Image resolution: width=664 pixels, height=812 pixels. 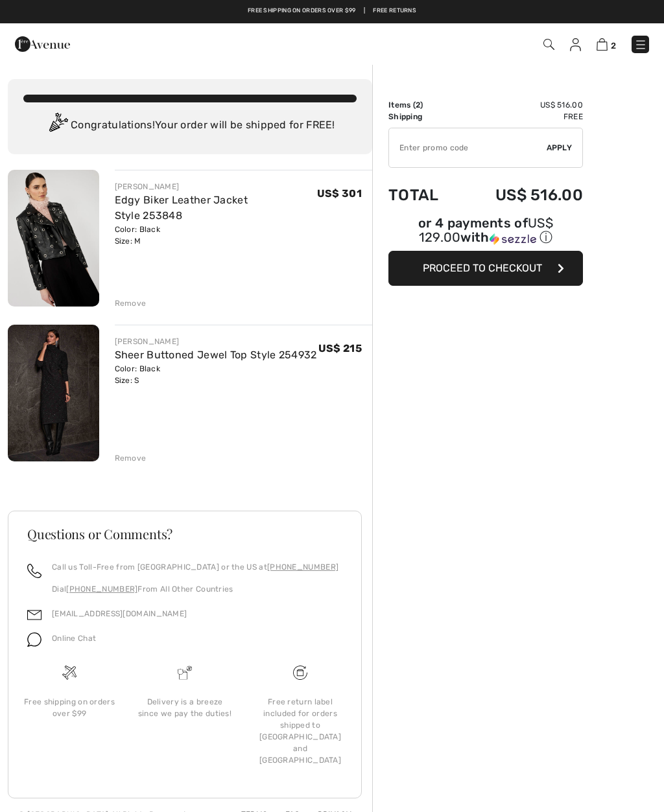 I want to click on img: My Info, so click(x=575, y=45).